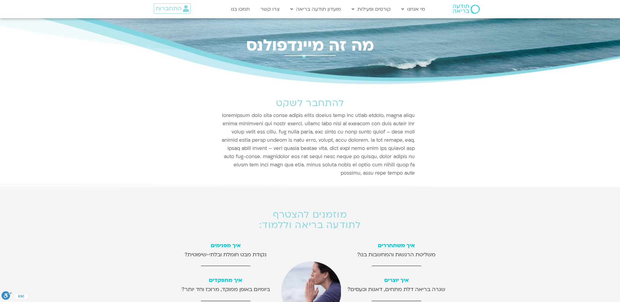 The width and height of the screenshot is (620, 302). Describe the element at coordinates (225, 280) in the screenshot. I see `span: איך מתפקדים` at that location.